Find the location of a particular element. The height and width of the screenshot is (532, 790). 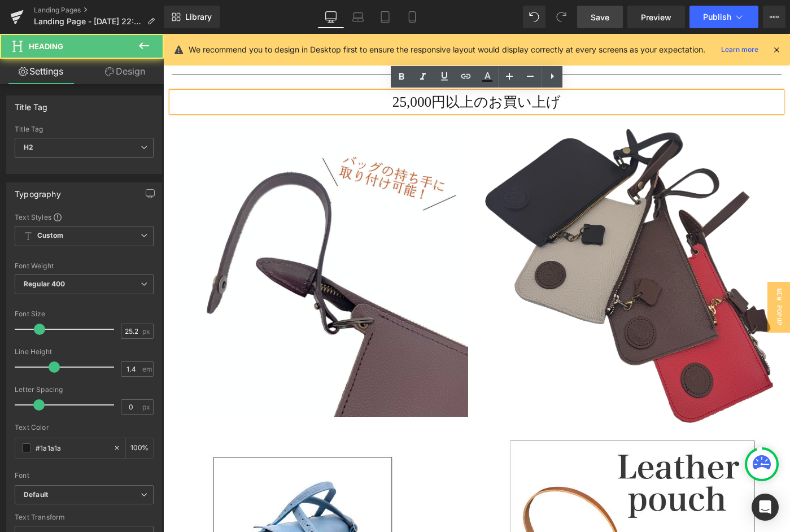

button: Publish is located at coordinates (724, 17).